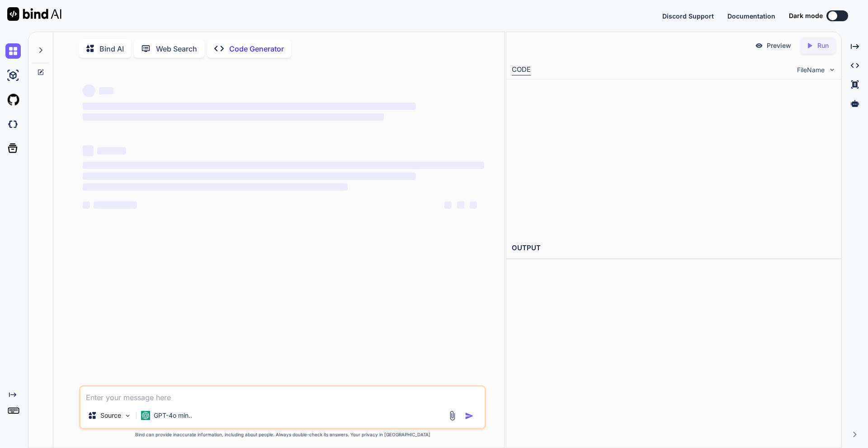 The width and height of the screenshot is (868, 448). I want to click on button: Discord Support, so click(688, 15).